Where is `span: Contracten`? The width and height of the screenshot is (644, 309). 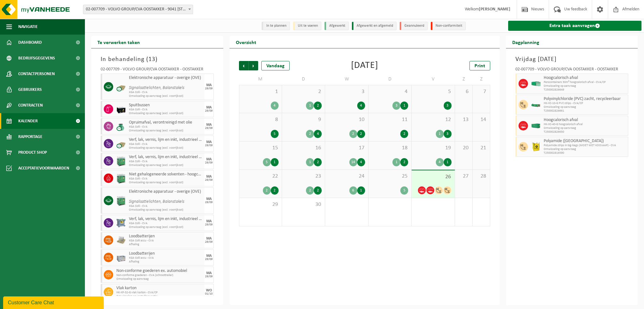
span: Contracten is located at coordinates (30, 105).